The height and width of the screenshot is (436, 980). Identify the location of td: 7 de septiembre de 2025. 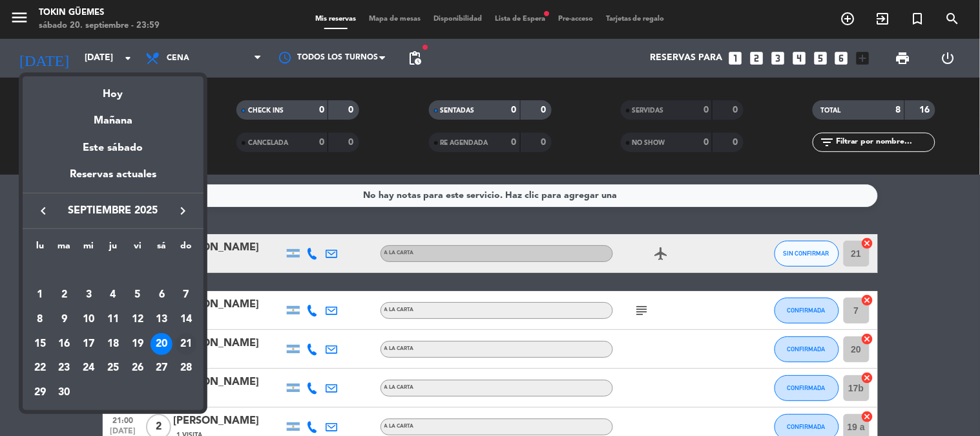
(186, 295).